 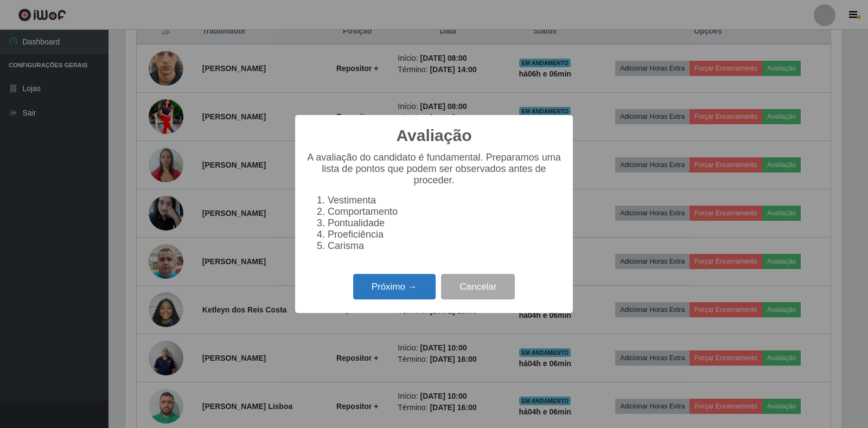 I want to click on h2: Avaliação, so click(x=434, y=136).